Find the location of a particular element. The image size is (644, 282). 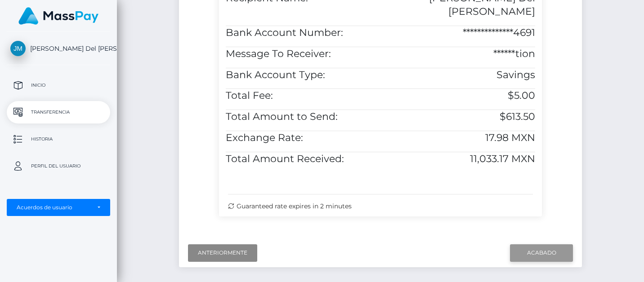

a: Inicio is located at coordinates (59, 86).